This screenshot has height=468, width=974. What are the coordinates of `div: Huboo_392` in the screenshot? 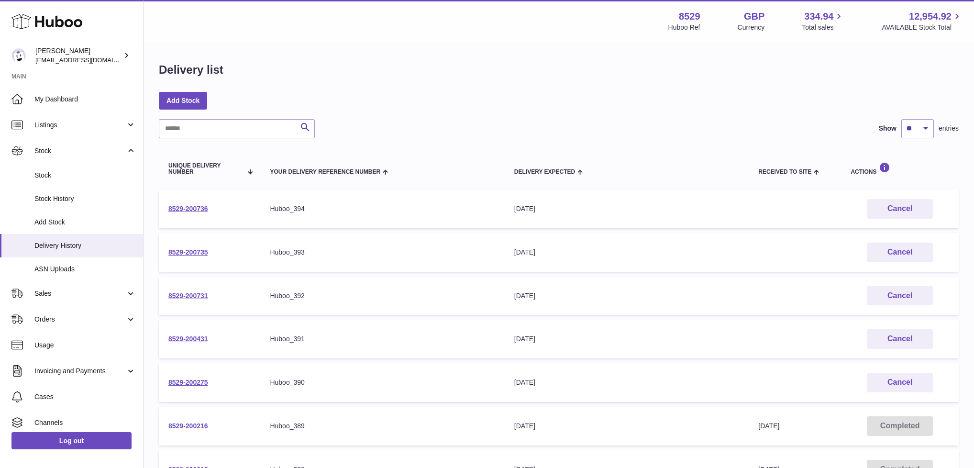 It's located at (382, 296).